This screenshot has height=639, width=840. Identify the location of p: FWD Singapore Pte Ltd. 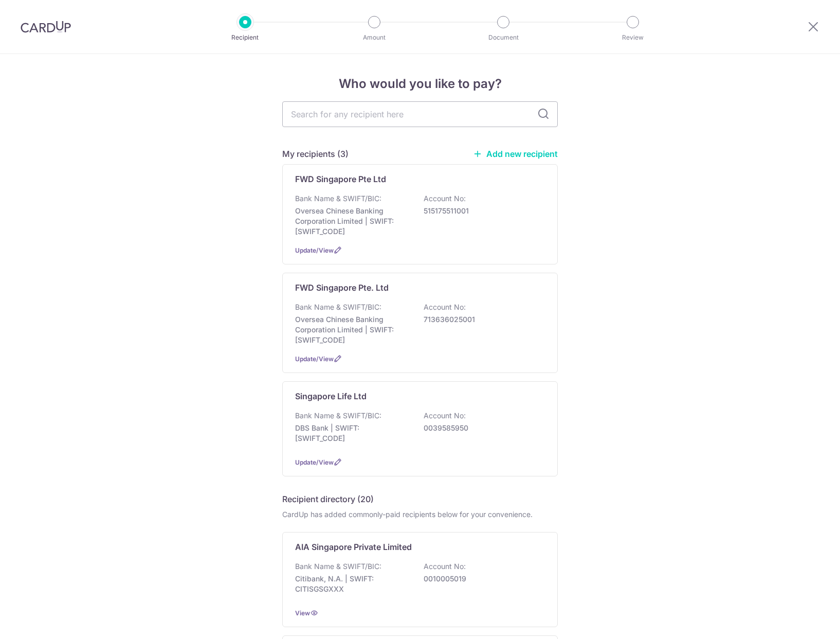
(341, 179).